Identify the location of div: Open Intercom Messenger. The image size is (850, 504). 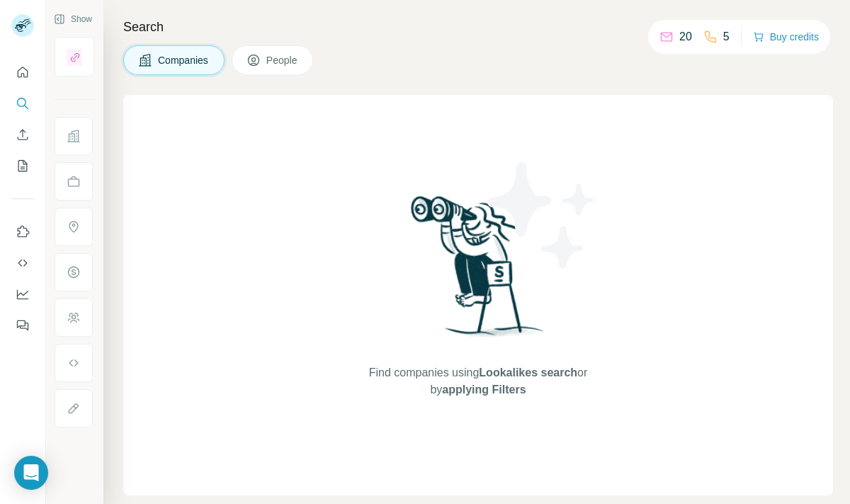
(31, 473).